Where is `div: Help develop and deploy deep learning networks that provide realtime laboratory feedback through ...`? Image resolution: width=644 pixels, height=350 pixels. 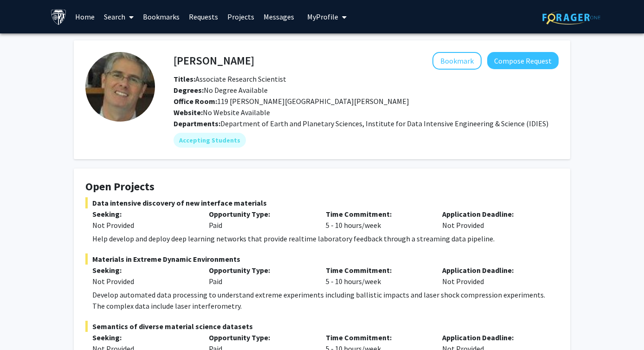 div: Help develop and deploy deep learning networks that provide realtime laboratory feedback through ... is located at coordinates (325, 239).